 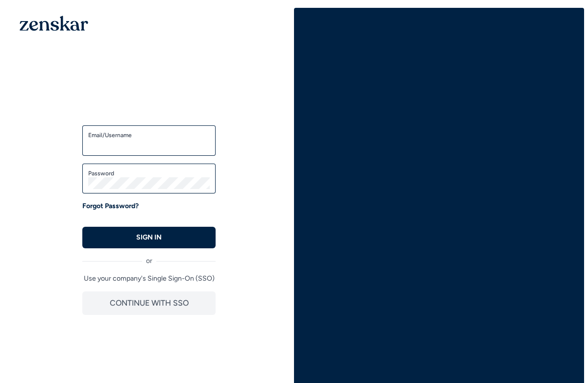 I want to click on p: Forgot Password?, so click(x=110, y=206).